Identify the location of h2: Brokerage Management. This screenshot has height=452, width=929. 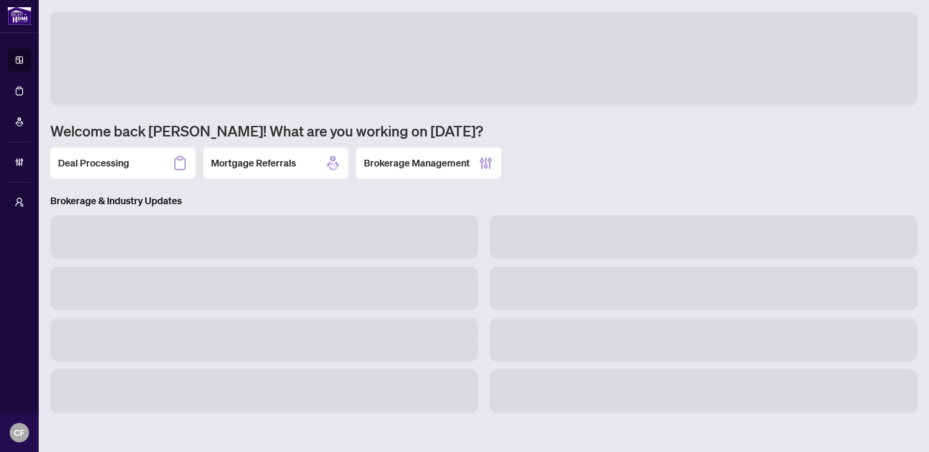
(417, 163).